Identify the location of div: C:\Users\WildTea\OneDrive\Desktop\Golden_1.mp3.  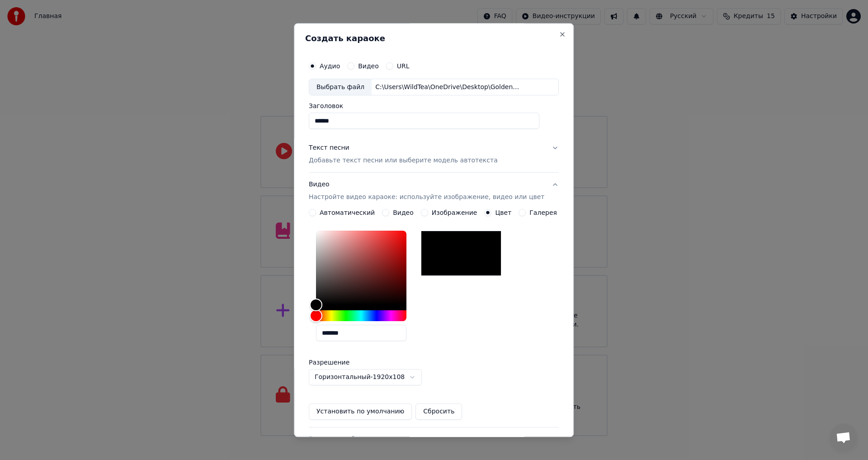
(448, 88).